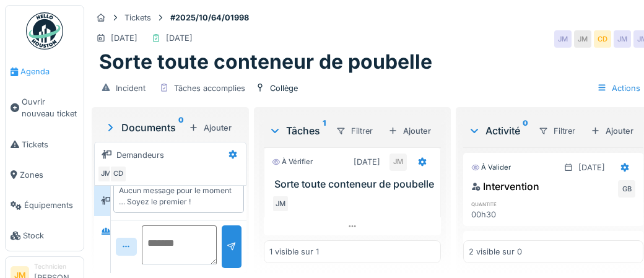 The image size is (644, 278). I want to click on div: Tâches, so click(297, 131).